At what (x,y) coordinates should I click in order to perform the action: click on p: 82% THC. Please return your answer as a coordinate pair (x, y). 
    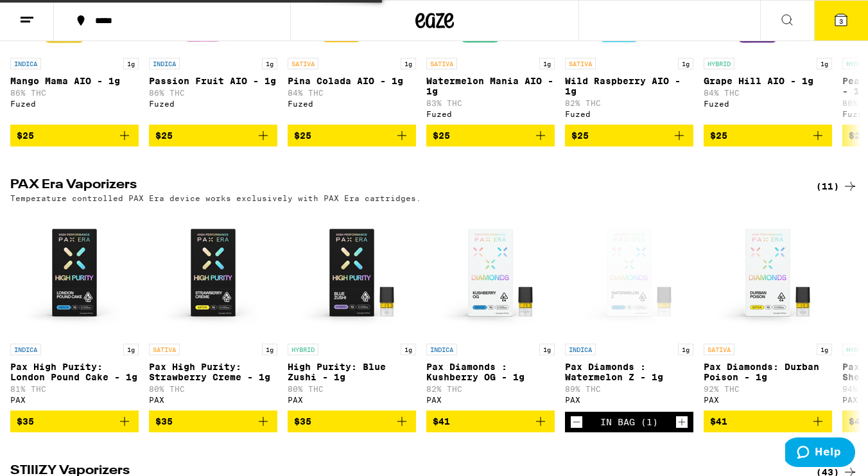
    Looking at the image, I should click on (629, 103).